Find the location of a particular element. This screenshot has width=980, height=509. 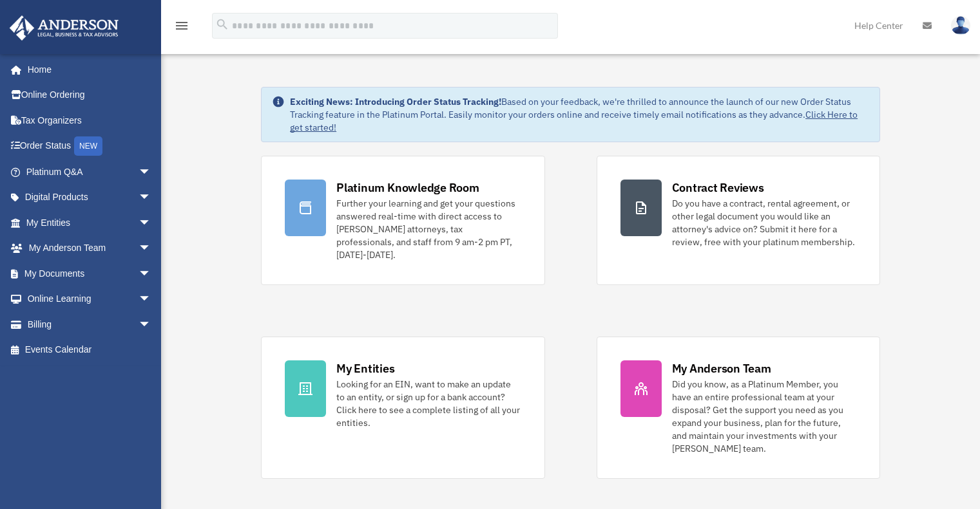

div: Looking for an EIN, want to make an update to an entity, or sign up for a bank account? Click her... is located at coordinates (428, 404).